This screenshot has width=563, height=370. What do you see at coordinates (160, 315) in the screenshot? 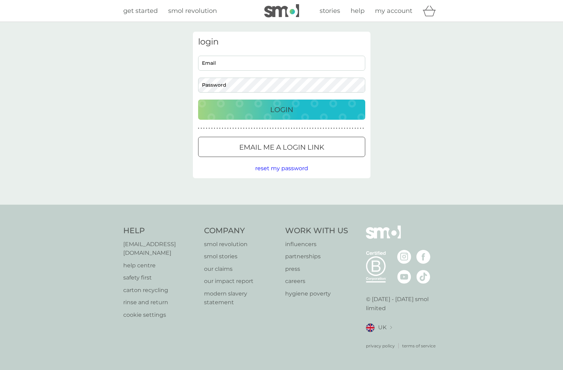
I see `p: cookie settings` at bounding box center [160, 315].